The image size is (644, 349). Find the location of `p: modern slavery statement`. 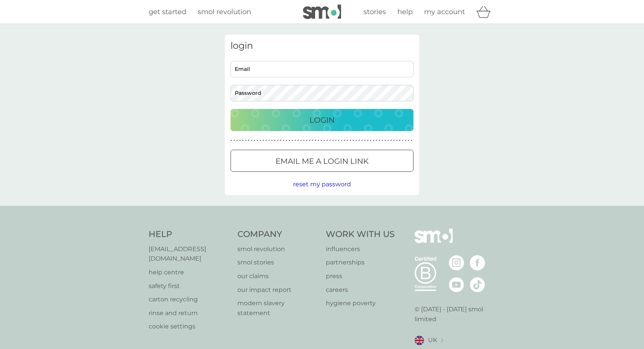

p: modern slavery statement is located at coordinates (278, 308).